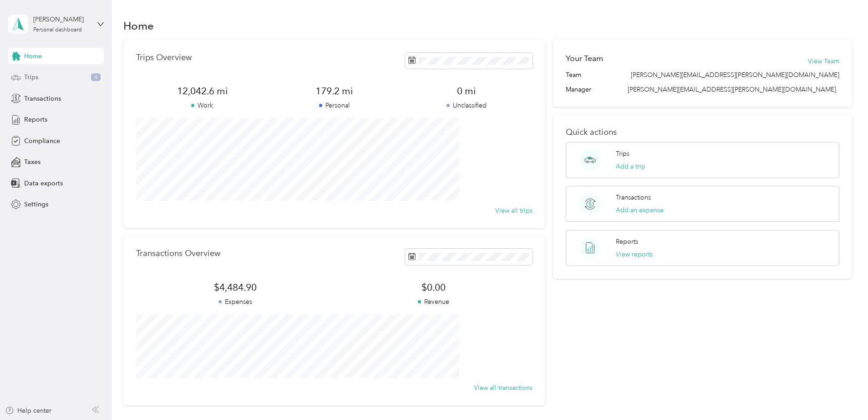 The width and height of the screenshot is (868, 420). What do you see at coordinates (203, 105) in the screenshot?
I see `p: Work` at bounding box center [203, 105].